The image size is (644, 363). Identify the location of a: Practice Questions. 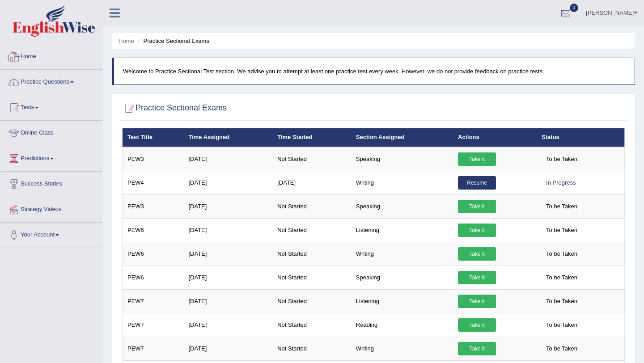
(51, 81).